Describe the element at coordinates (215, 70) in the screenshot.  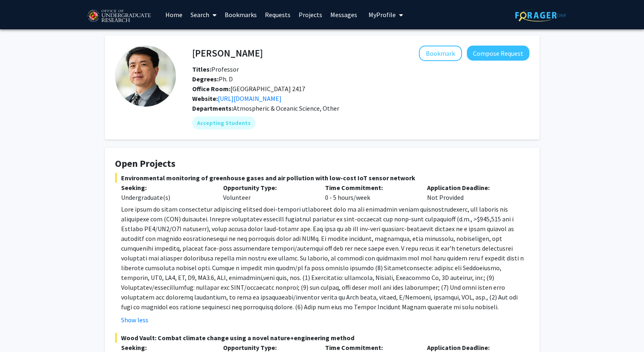
I see `span: Professor` at that location.